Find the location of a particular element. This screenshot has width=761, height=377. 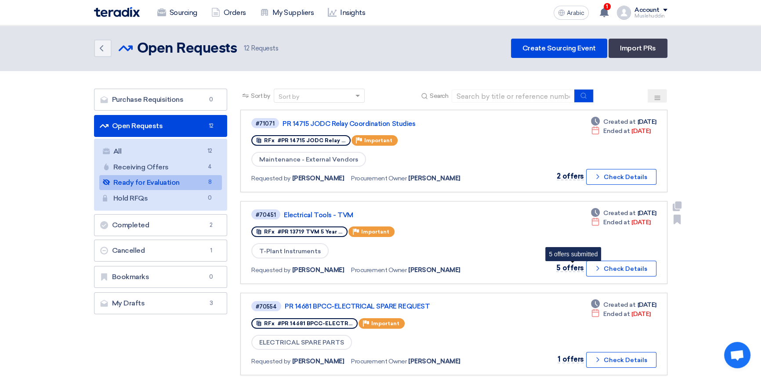

a: Import PRs is located at coordinates (638, 48).